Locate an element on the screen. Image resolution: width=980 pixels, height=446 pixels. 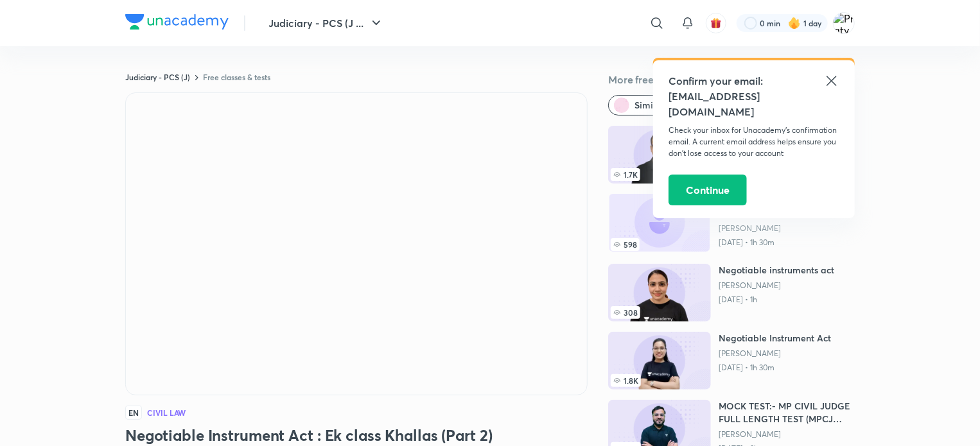
h5: More free classes is located at coordinates (732, 80).